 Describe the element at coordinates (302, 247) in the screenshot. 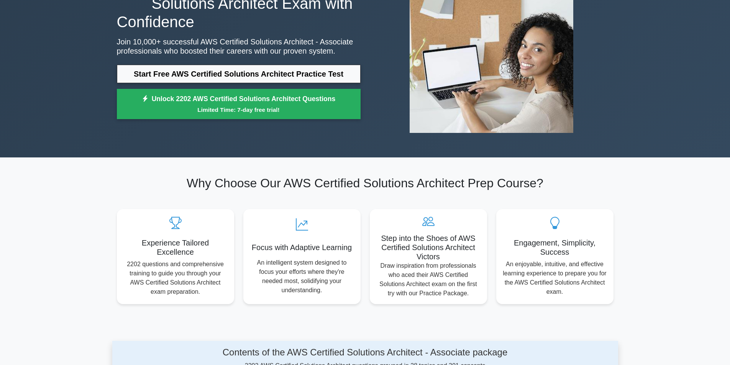

I see `h5: Focus with Adaptive Learning` at that location.